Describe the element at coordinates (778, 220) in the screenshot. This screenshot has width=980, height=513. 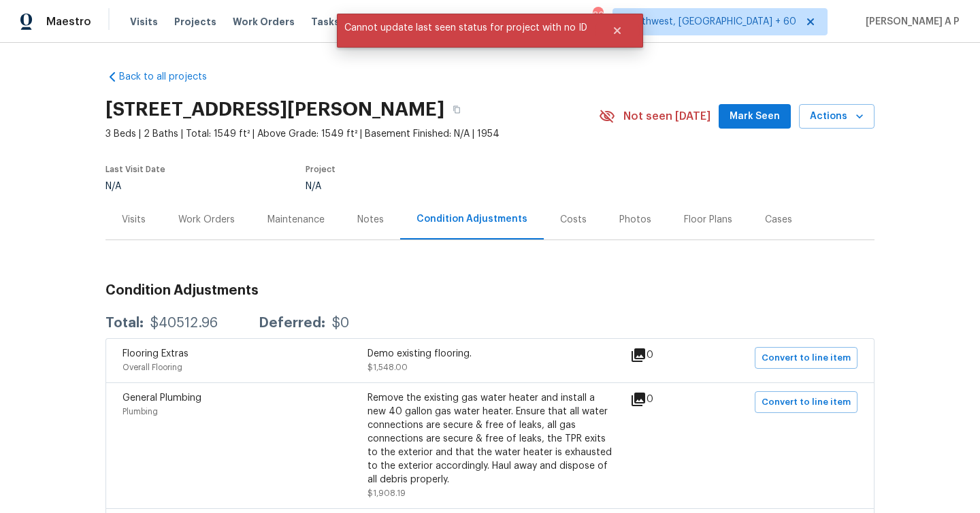
I see `div: Cases` at that location.